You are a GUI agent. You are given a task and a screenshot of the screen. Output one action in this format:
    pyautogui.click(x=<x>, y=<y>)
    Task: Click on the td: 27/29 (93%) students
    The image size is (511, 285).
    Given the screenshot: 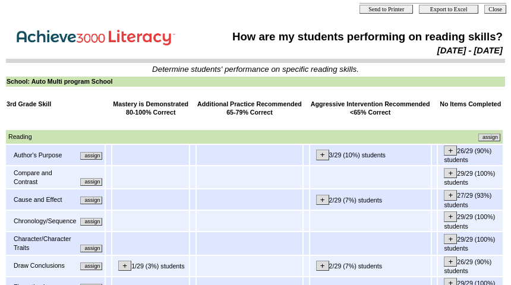 What is the action you would take?
    pyautogui.click(x=470, y=200)
    